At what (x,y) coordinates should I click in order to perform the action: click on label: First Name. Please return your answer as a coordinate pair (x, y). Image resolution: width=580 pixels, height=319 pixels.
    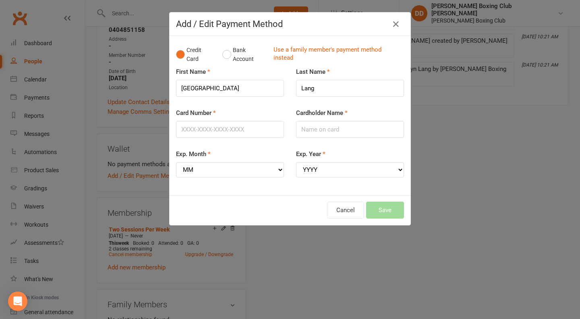
    Looking at the image, I should click on (193, 72).